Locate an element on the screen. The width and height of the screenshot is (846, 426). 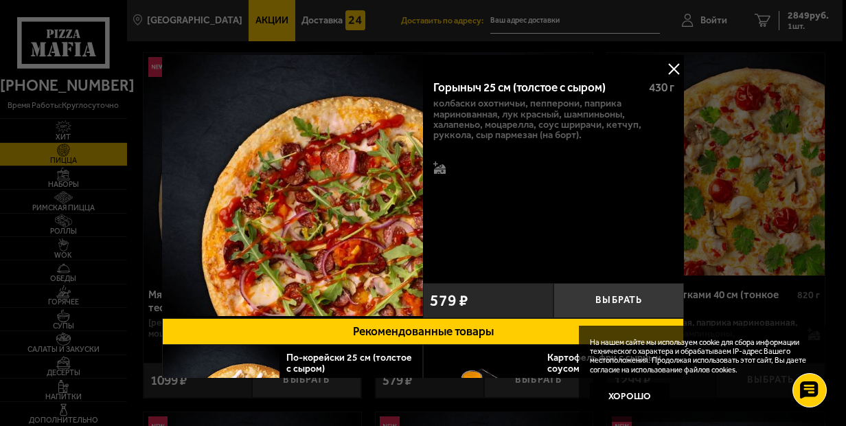
a: Горыныч 25 см (толстое с сыром) is located at coordinates (293, 186).